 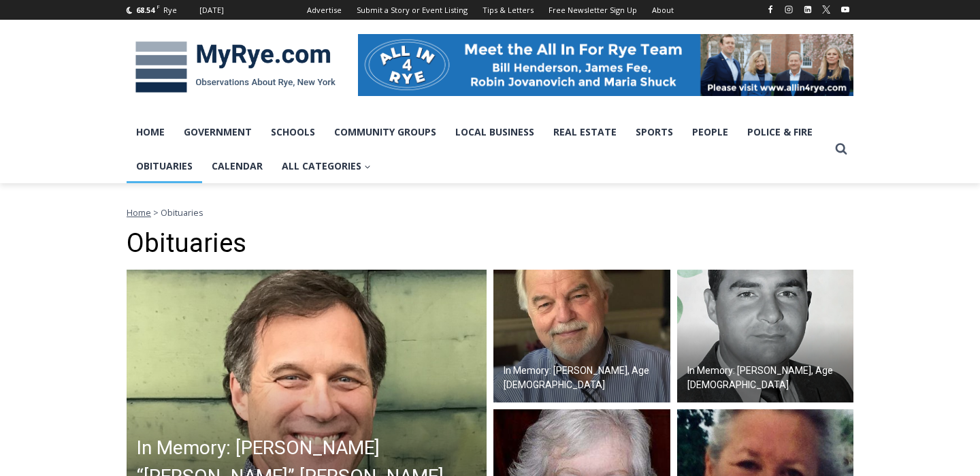 What do you see at coordinates (771, 9) in the screenshot?
I see `a: Facebook` at bounding box center [771, 9].